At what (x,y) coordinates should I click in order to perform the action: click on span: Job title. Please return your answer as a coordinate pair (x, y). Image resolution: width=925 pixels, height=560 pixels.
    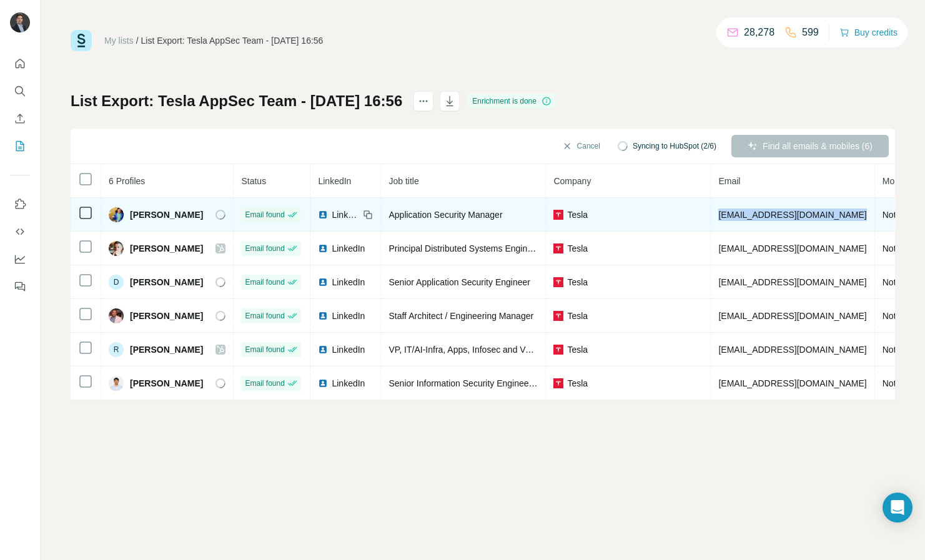
    Looking at the image, I should click on (403, 181).